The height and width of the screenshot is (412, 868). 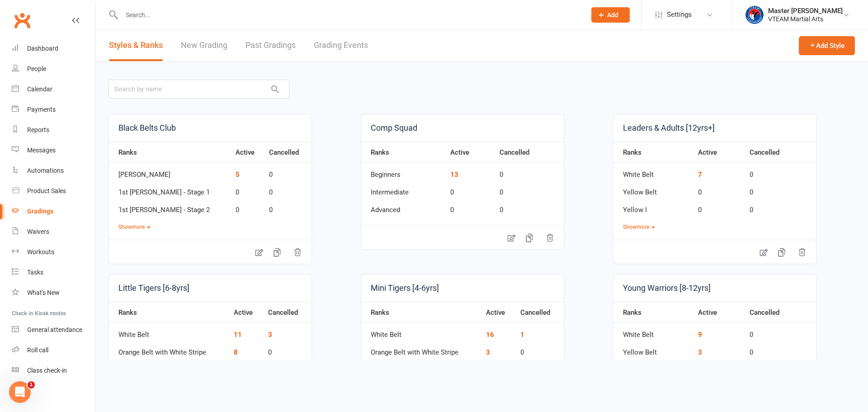 I want to click on td: Beginners, so click(x=403, y=171).